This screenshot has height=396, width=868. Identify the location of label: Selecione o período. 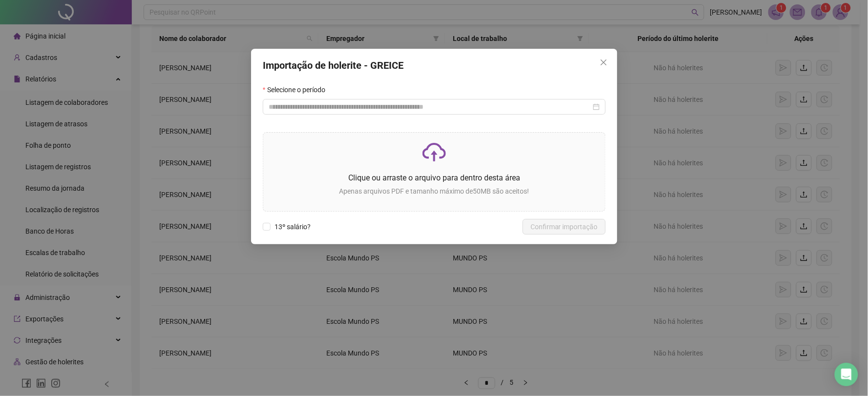
(297, 90).